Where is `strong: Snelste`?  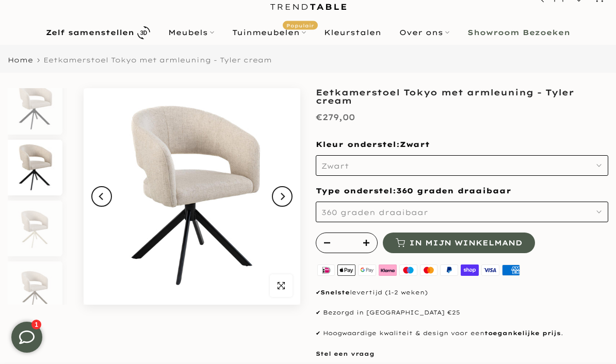 strong: Snelste is located at coordinates (335, 292).